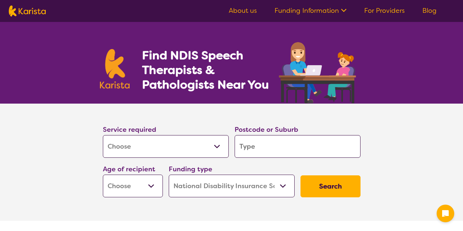 Image resolution: width=463 pixels, height=231 pixels. I want to click on h1: Find NDIS Speech Therapists & Pathologists Near You, so click(210, 70).